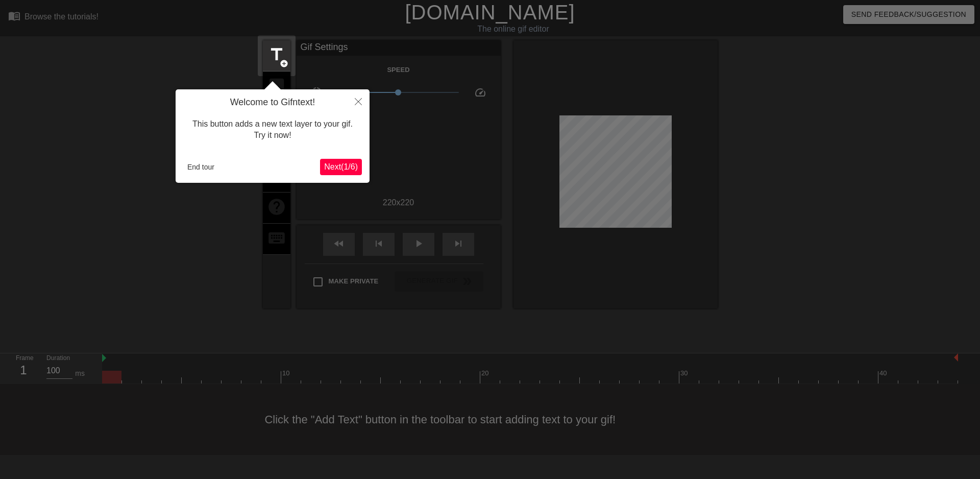 This screenshot has width=980, height=479. I want to click on button: Next, so click(341, 167).